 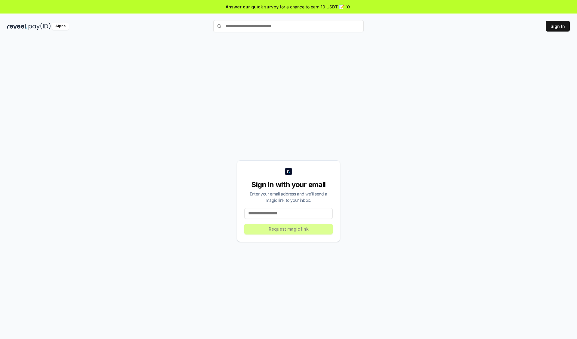 What do you see at coordinates (288, 197) in the screenshot?
I see `div: Enter your email address and we’ll send a magic link to your inbox.` at bounding box center [288, 197].